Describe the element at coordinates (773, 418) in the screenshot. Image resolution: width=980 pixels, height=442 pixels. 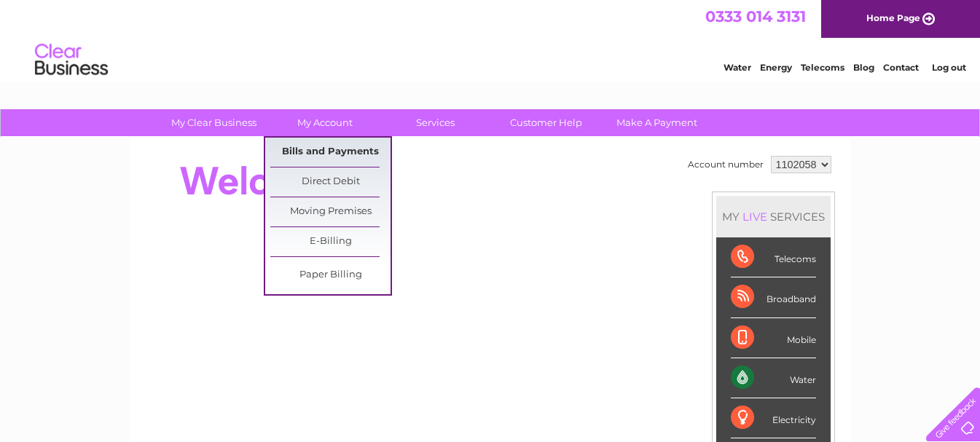
I see `div: Electricity` at that location.